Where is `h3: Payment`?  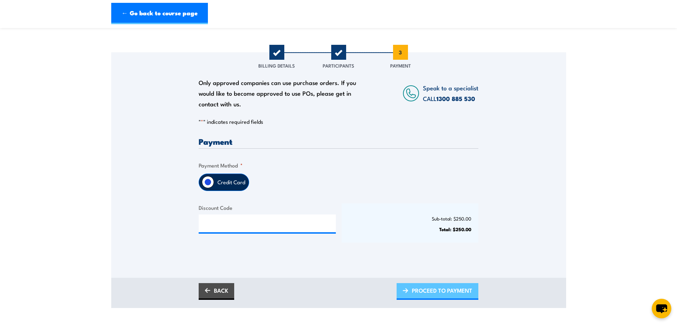
h3: Payment is located at coordinates (338, 141).